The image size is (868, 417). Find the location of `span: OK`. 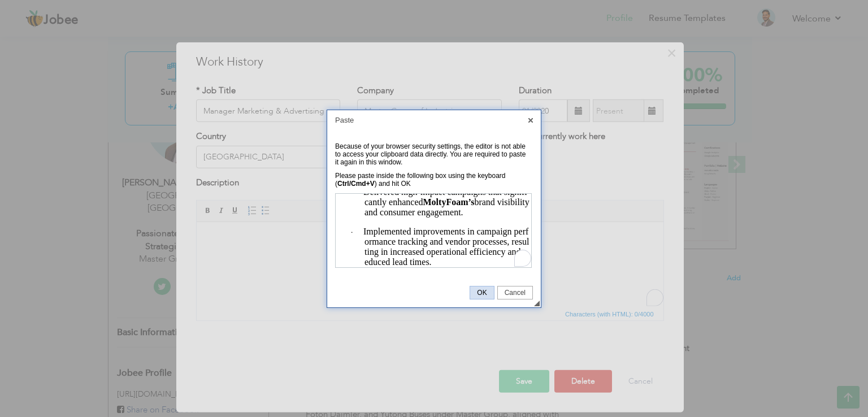

span: OK is located at coordinates (482, 293).